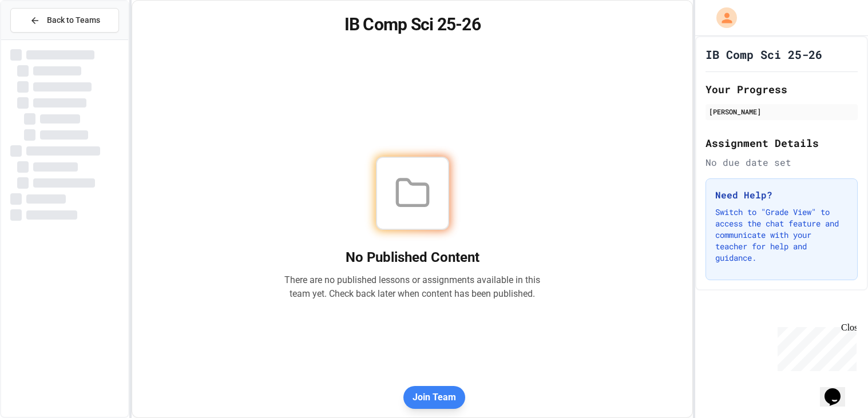 The image size is (868, 418). Describe the element at coordinates (722, 18) in the screenshot. I see `div: My Account` at that location.